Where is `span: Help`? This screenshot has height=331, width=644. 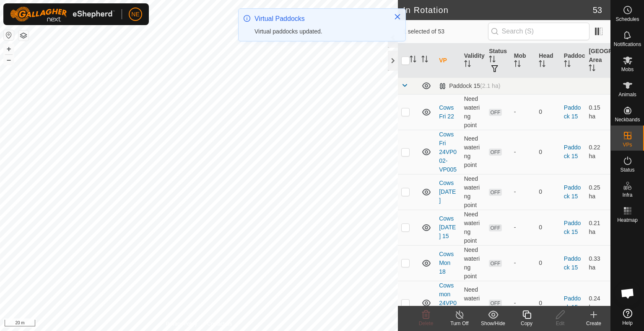 span: Help is located at coordinates (627, 323).